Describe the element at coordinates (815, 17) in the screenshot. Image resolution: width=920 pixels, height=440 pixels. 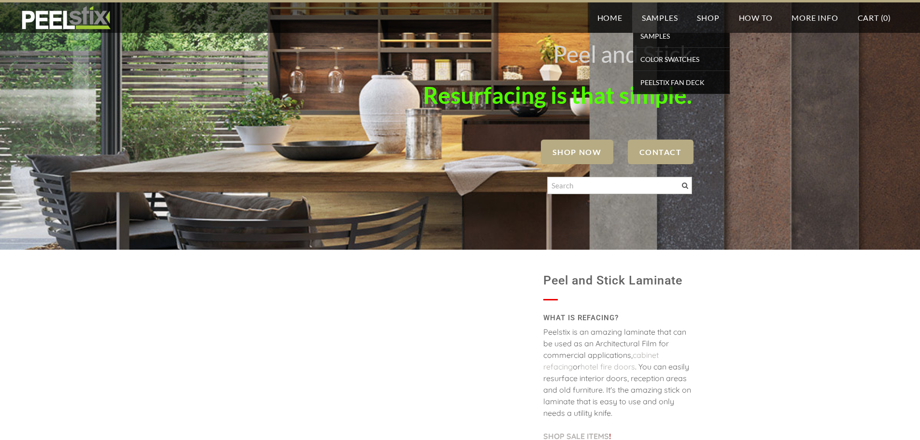
I see `a: More Info` at that location.